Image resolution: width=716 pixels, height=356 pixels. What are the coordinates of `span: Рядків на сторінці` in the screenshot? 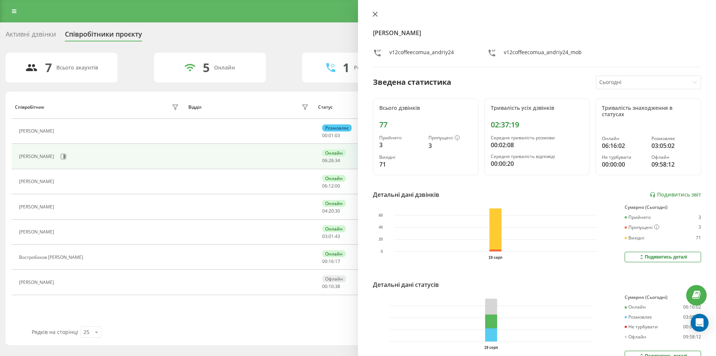 It's located at (55, 331).